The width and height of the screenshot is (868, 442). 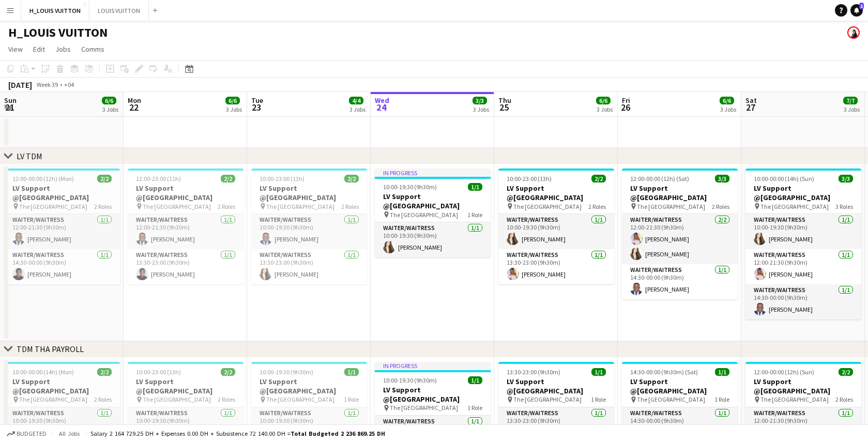 I want to click on span: 23, so click(x=257, y=107).